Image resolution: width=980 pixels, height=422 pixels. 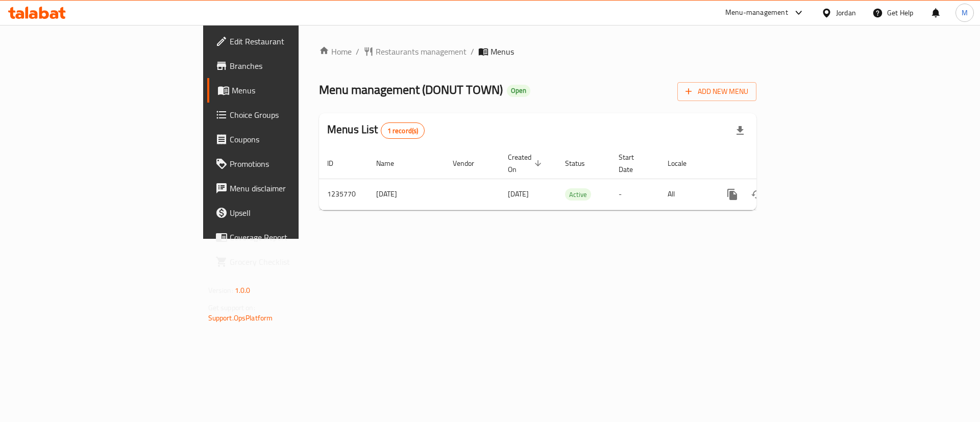 What do you see at coordinates (403, 131) in the screenshot?
I see `div: Total records count` at bounding box center [403, 131].